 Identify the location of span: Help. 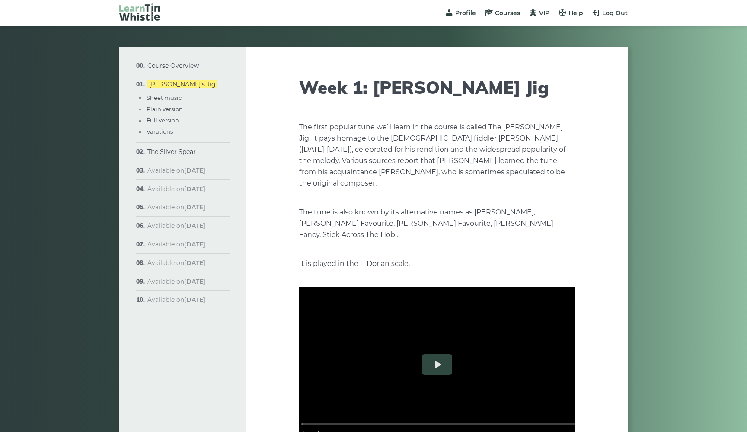
(576, 13).